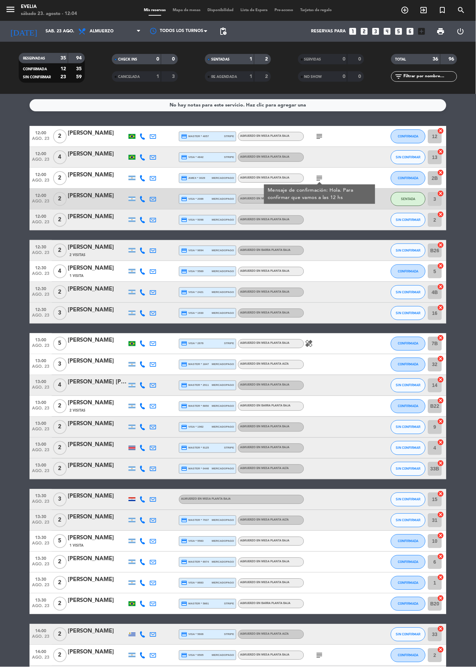 This screenshot has height=667, width=476. Describe the element at coordinates (461, 31) in the screenshot. I see `div: LOG OUT` at that location.